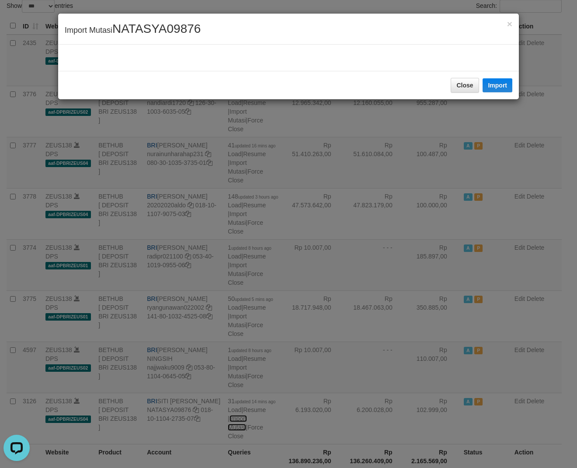  Describe the element at coordinates (497, 85) in the screenshot. I see `button: Import` at that location.